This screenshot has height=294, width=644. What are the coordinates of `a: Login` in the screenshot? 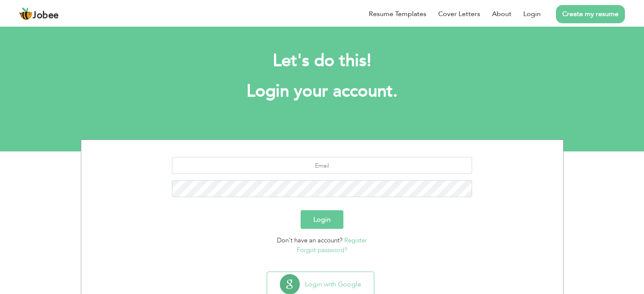 It's located at (532, 14).